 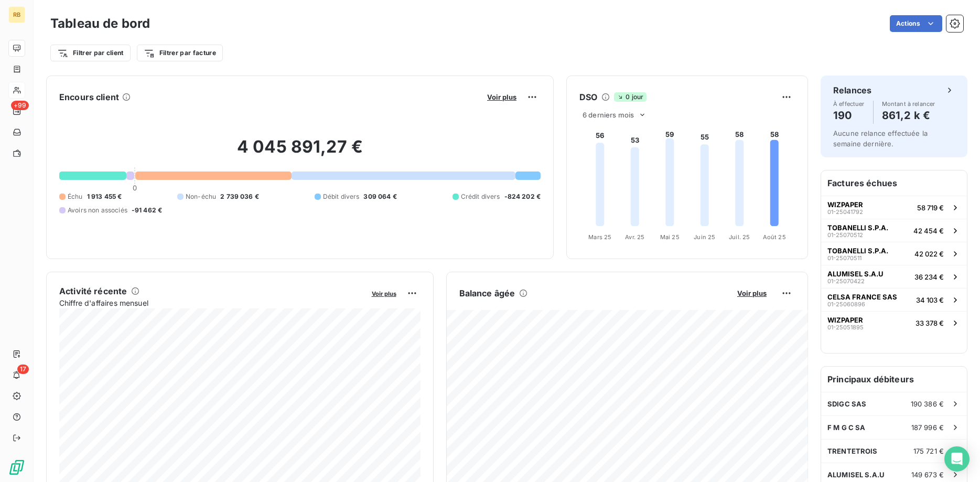 I want to click on span: 33 378 €, so click(x=930, y=323).